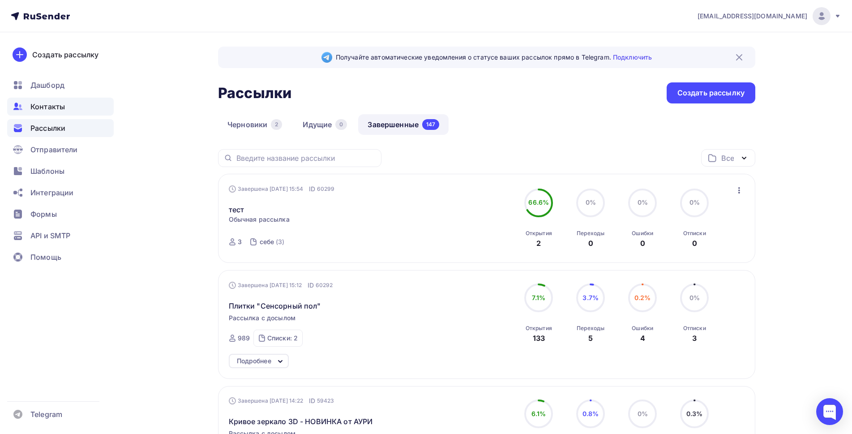 Image resolution: width=852 pixels, height=434 pixels. I want to click on input: Введите название рассылки, so click(306, 158).